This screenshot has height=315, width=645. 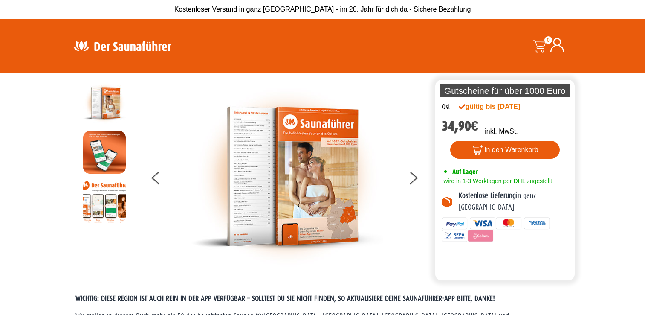 I want to click on img: MOCKUP-iPhone_regional, so click(x=104, y=152).